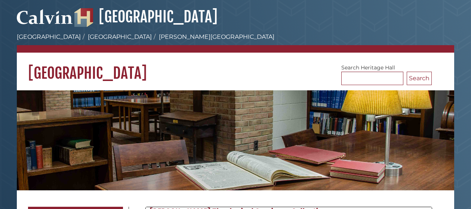 The width and height of the screenshot is (471, 209). What do you see at coordinates (45, 16) in the screenshot?
I see `img: Calvin` at bounding box center [45, 16].